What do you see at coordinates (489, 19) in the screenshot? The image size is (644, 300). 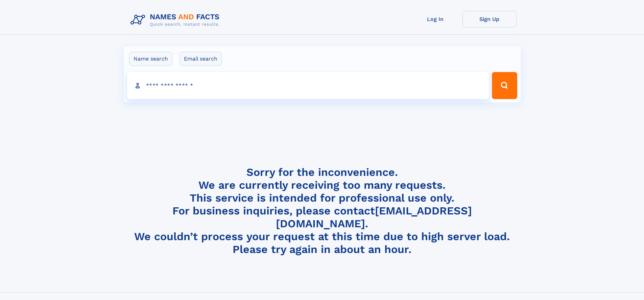 I see `a: Sign Up` at bounding box center [489, 19].